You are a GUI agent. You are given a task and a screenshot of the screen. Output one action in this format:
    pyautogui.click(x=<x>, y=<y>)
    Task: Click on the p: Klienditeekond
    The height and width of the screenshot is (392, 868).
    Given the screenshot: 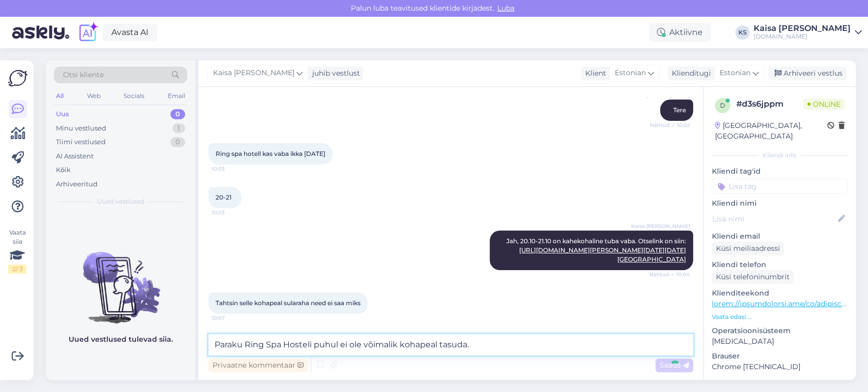 What is the action you would take?
    pyautogui.click(x=779, y=293)
    